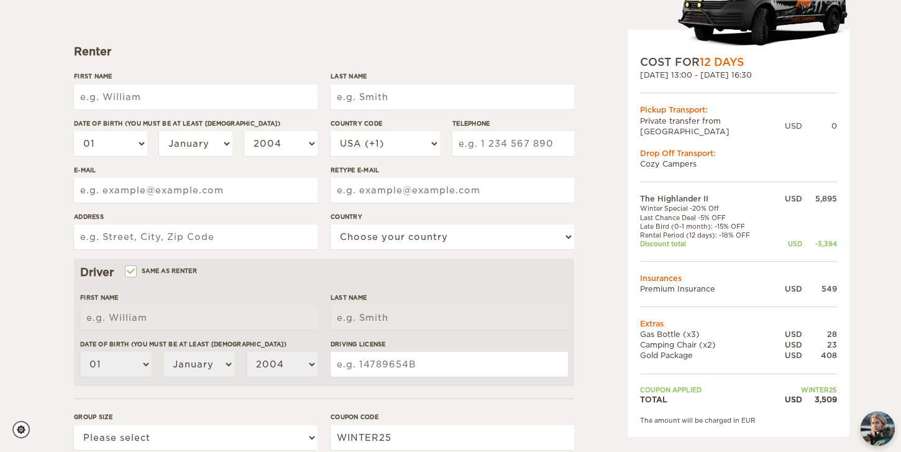 This screenshot has height=452, width=901. What do you see at coordinates (738, 62) in the screenshot?
I see `div: COST FOR` at bounding box center [738, 62].